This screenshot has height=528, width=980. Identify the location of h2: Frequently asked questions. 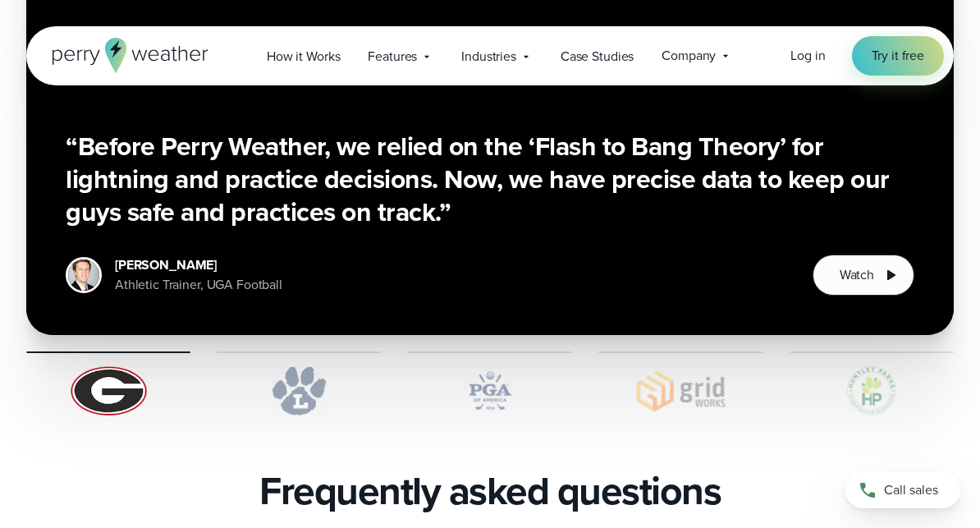
(490, 491).